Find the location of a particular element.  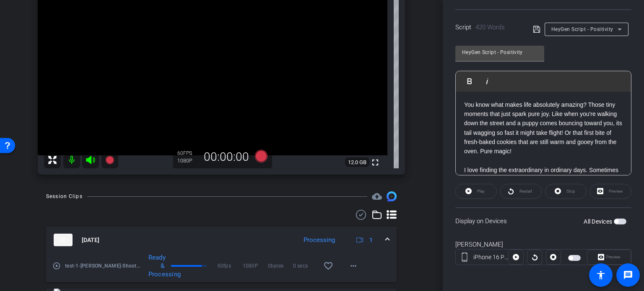

label: All Devices is located at coordinates (599, 222).